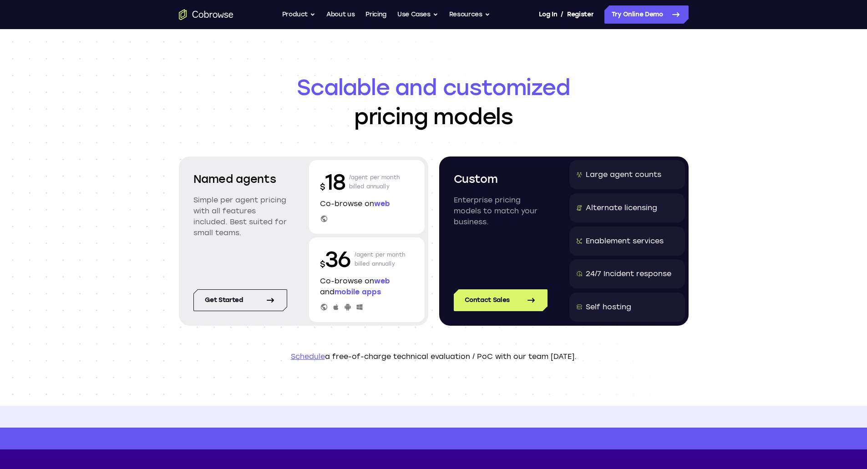 The height and width of the screenshot is (469, 867). What do you see at coordinates (434, 87) in the screenshot?
I see `span: Scalable and customized` at bounding box center [434, 87].